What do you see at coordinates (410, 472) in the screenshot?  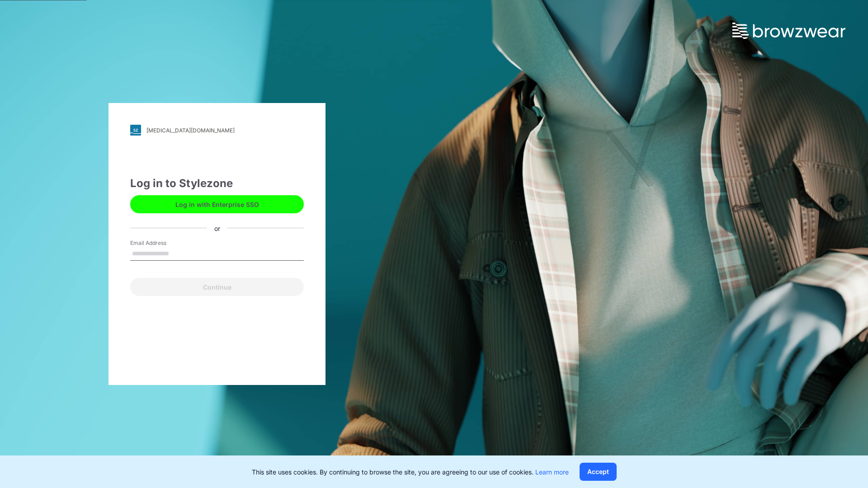 I see `p: This site uses cookies. By continuing to browse the site, you are agreeing to our use of cookies.` at bounding box center [410, 472].